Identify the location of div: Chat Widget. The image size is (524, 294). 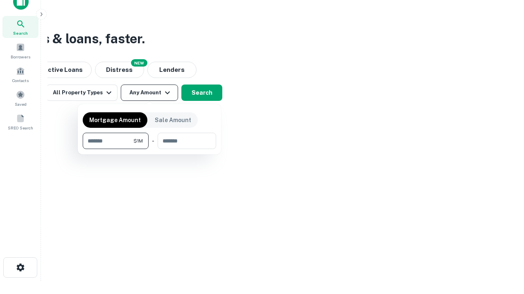
(503, 249).